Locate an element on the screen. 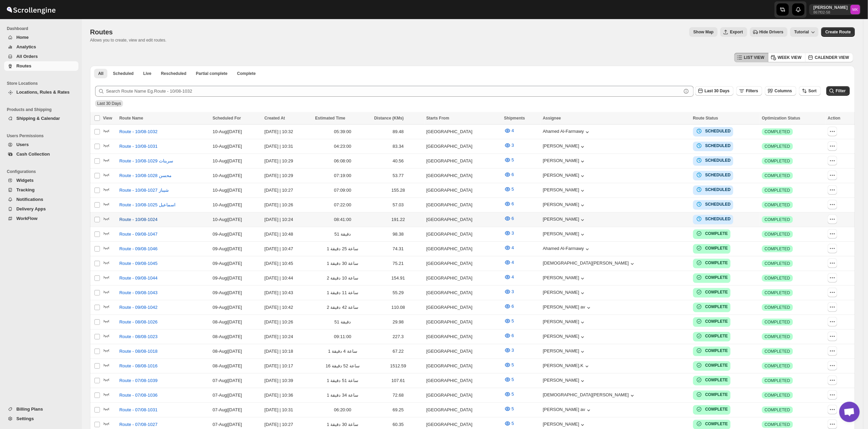  img: ScrollEngine is located at coordinates (31, 10).